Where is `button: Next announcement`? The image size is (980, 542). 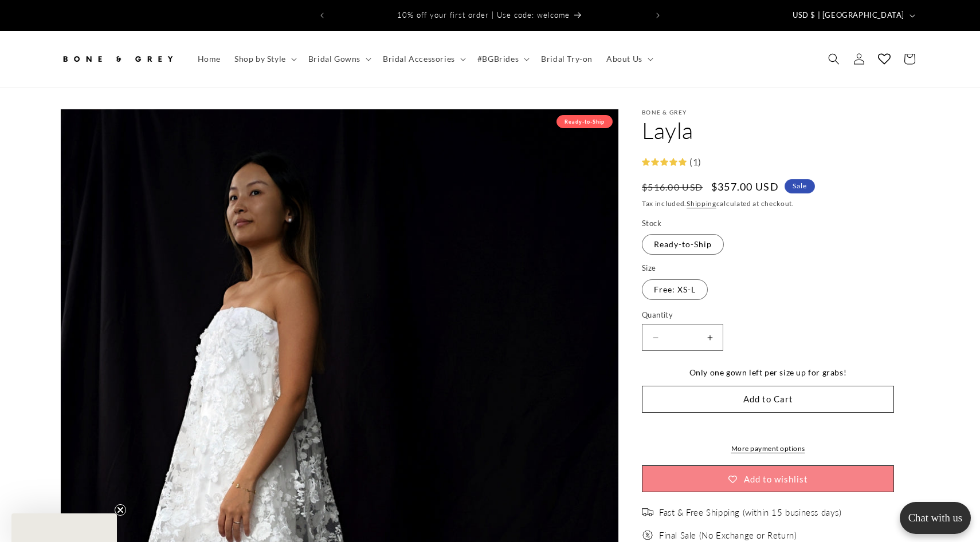
button: Next announcement is located at coordinates (658, 15).